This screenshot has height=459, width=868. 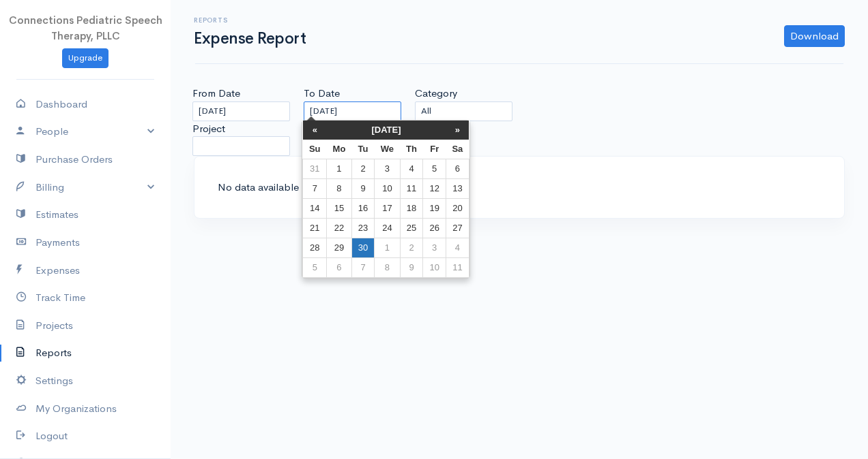 I want to click on div: Category, so click(x=463, y=103).